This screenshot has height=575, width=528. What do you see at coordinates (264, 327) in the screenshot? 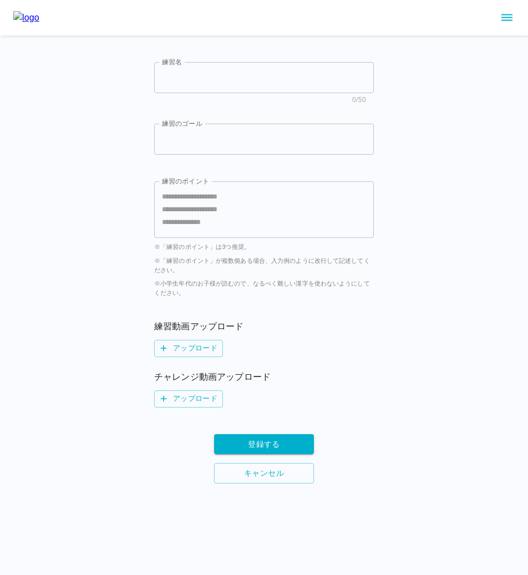
I see `p: 練習動画アップロード` at bounding box center [264, 327].